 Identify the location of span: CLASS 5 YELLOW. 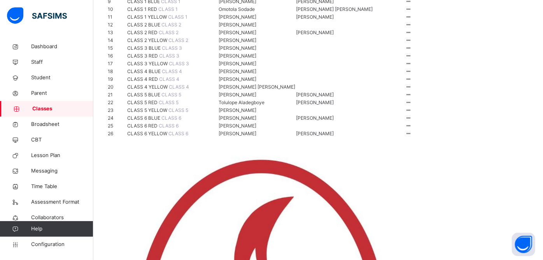
(148, 110).